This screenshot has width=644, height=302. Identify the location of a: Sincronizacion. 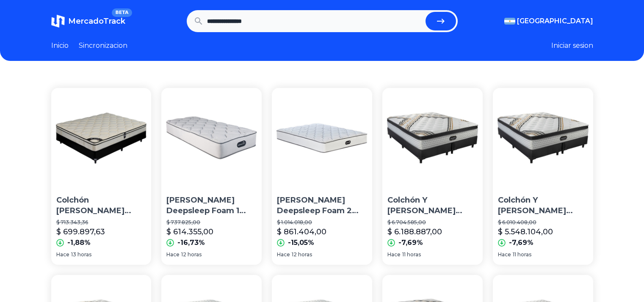
(103, 46).